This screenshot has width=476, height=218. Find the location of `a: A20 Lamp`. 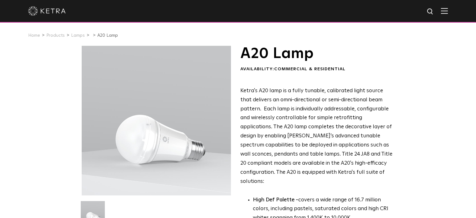

a: A20 Lamp is located at coordinates (108, 35).